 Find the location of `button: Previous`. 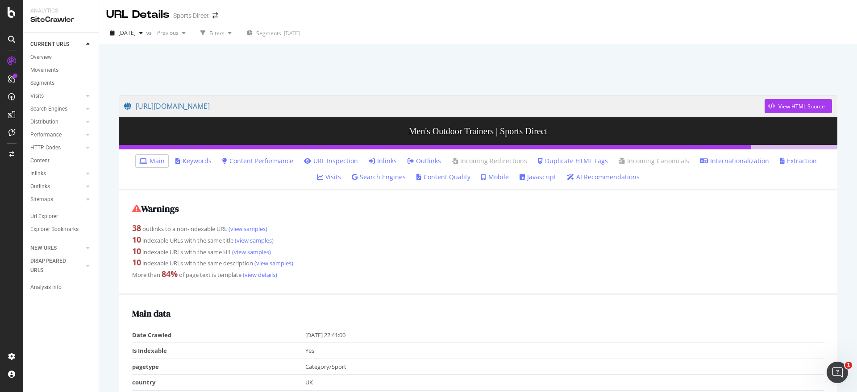

button: Previous is located at coordinates (171, 33).